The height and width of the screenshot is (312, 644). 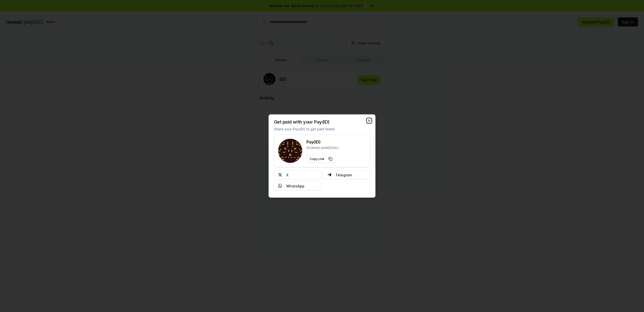 I want to click on p: Share your Pay(ID) to get paid faster, so click(x=305, y=129).